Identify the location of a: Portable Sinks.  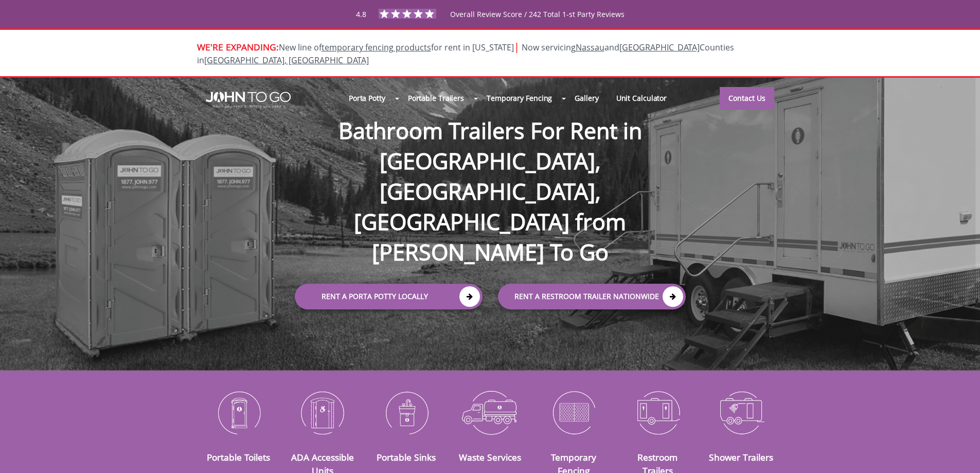
(406, 457).